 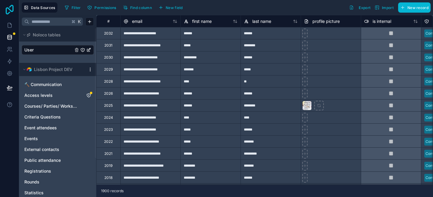 I want to click on span: K, so click(x=79, y=22).